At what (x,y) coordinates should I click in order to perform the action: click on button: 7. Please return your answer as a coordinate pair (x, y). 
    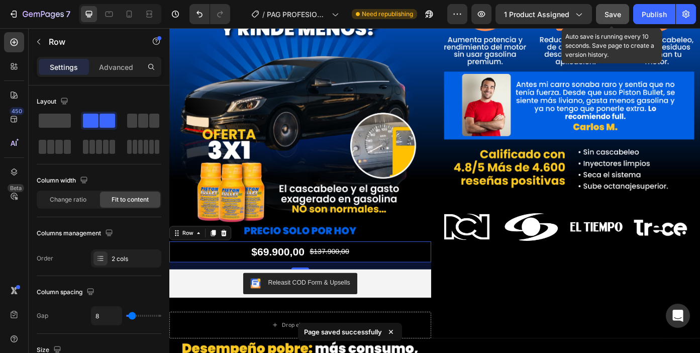
    Looking at the image, I should click on (39, 14).